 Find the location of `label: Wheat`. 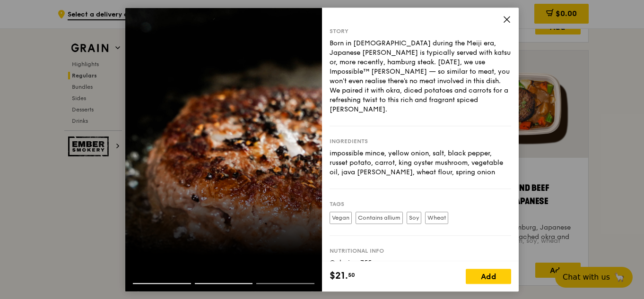

label: Wheat is located at coordinates (437, 218).